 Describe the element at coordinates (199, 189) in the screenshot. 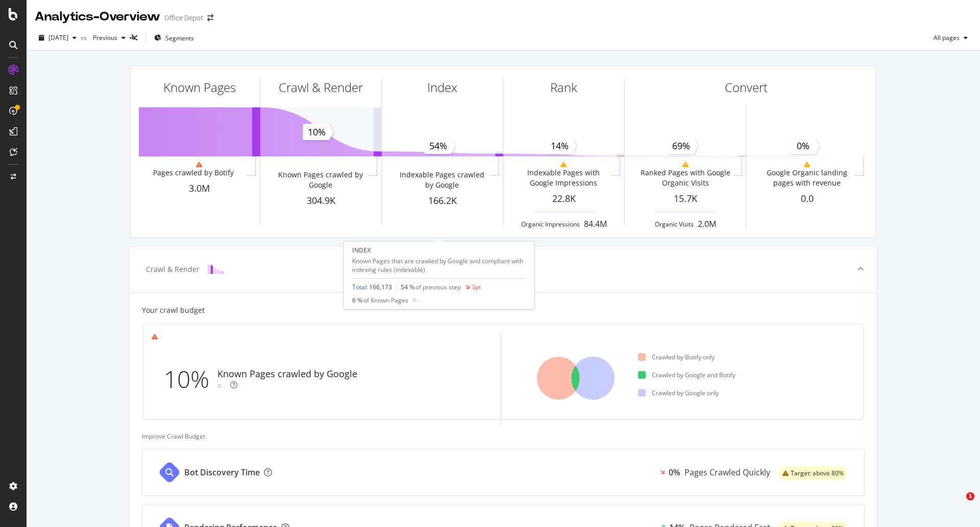

I see `div: 3.0M` at that location.